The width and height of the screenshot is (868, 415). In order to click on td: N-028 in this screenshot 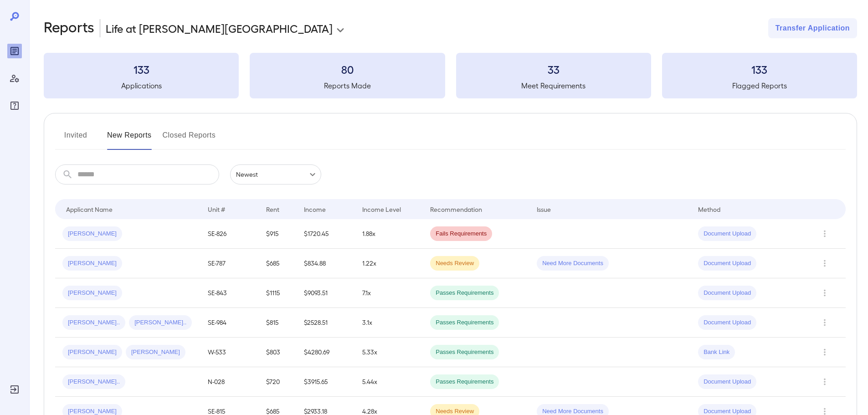, I will do `click(230, 382)`.